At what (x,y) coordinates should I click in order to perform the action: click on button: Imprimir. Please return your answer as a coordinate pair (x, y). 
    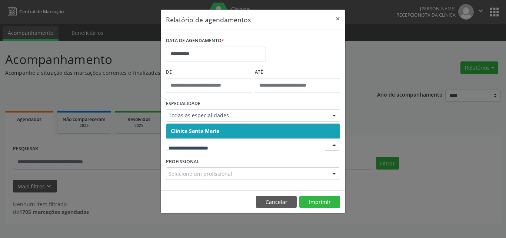
    Looking at the image, I should click on (320, 202).